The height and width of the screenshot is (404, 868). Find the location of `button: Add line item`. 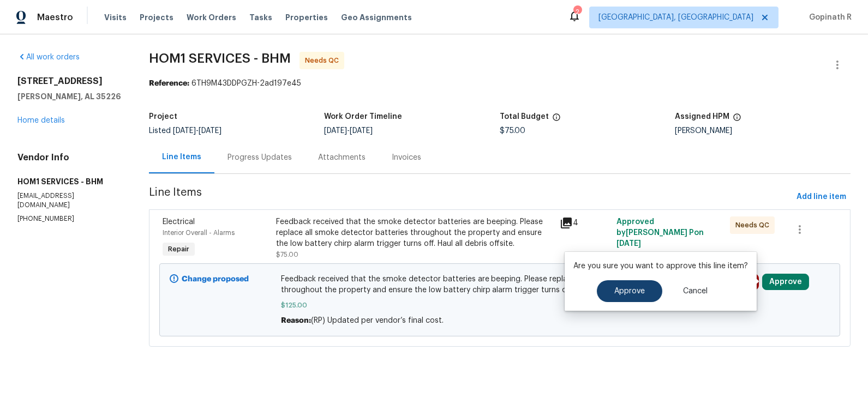

button: Add line item is located at coordinates (821, 197).